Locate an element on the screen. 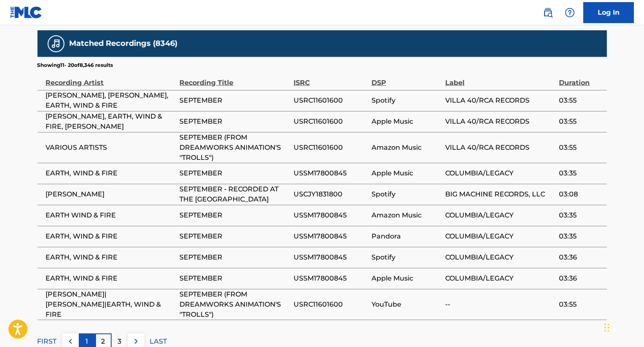 This screenshot has height=347, width=644. p: FIRST is located at coordinates (47, 342).